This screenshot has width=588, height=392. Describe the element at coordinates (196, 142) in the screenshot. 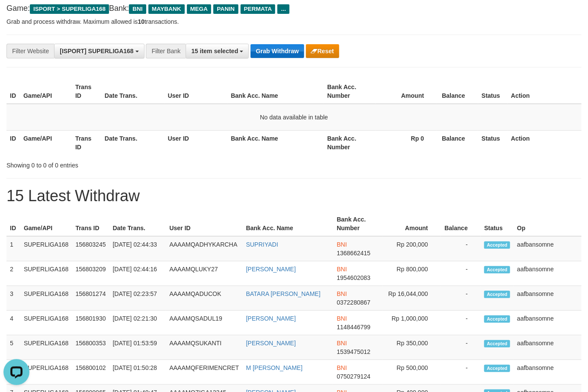

I see `th: User ID` at that location.